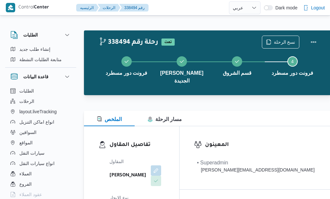  What do you see at coordinates (261, 145) in the screenshot?
I see `h3: المعينون` at bounding box center [261, 145].